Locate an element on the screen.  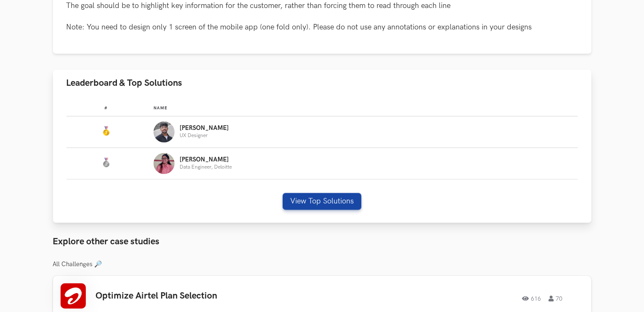
table: Leaderboard is located at coordinates (322, 139).